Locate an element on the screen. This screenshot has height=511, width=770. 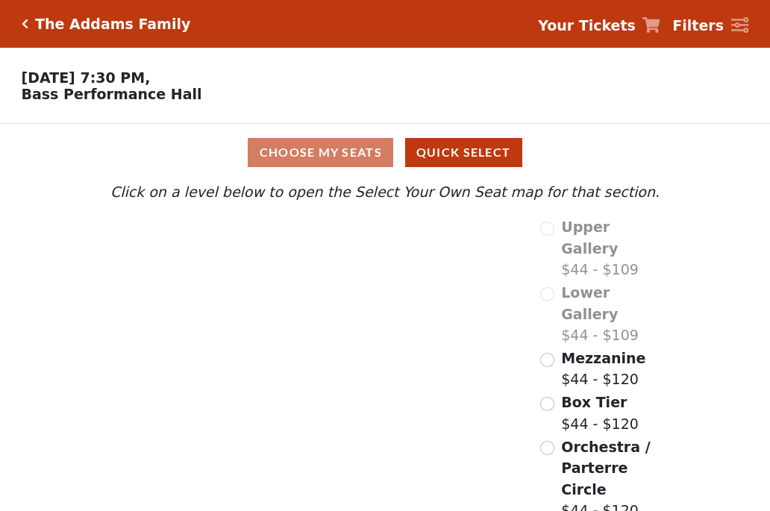
a: Click here to go back to filters is located at coordinates (25, 24).